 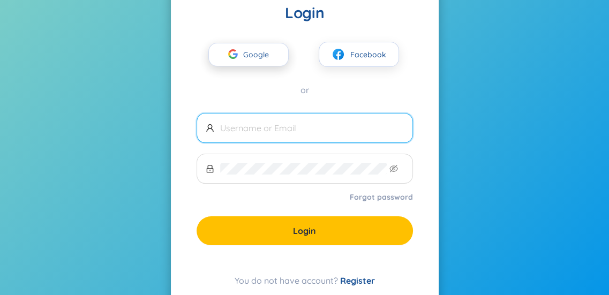 What do you see at coordinates (304, 231) in the screenshot?
I see `span: Login` at bounding box center [304, 231].